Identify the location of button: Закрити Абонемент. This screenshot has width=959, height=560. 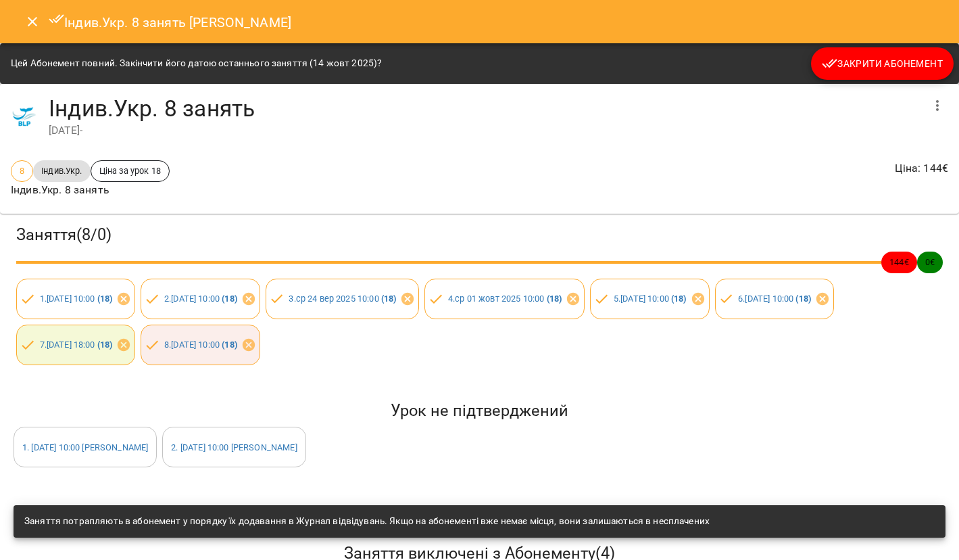
(882, 64).